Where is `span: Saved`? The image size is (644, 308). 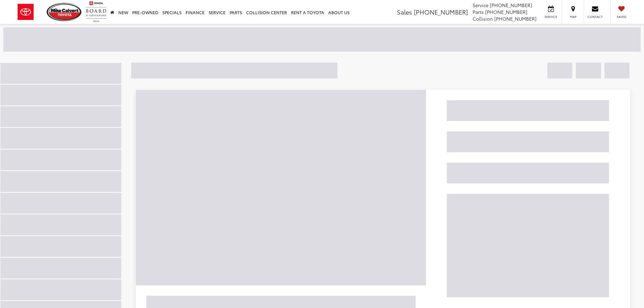
span: Saved is located at coordinates (621, 17).